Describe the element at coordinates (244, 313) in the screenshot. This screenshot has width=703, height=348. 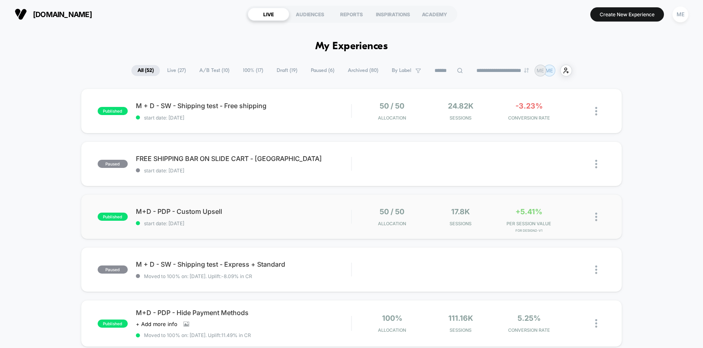
I see `span: M+D - PDP - Hide Payment Methods` at that location.